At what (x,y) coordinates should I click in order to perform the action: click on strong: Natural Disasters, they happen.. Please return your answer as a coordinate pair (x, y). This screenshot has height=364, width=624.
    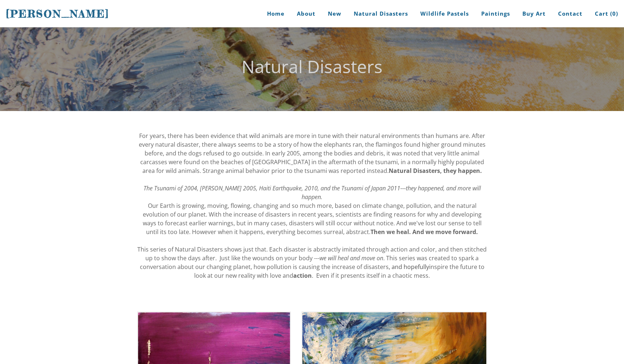
    Looking at the image, I should click on (436, 171).